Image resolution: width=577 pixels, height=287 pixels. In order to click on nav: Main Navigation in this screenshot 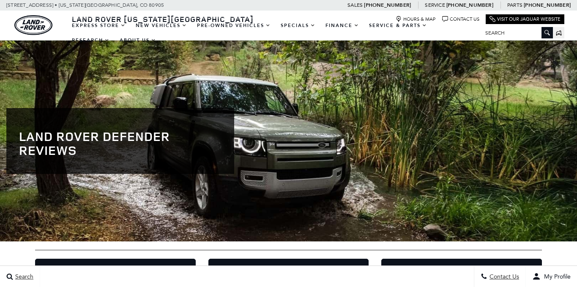, I will do `click(273, 33)`.